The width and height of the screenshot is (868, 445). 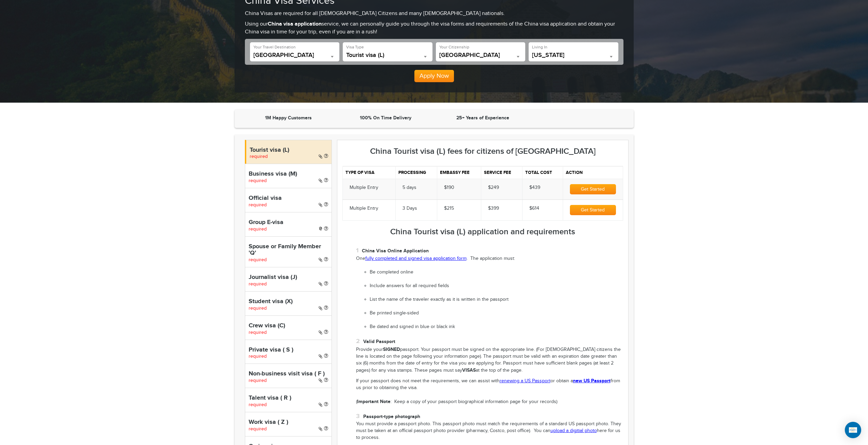 What do you see at coordinates (459, 173) in the screenshot?
I see `th: Embassy fee` at bounding box center [459, 173].